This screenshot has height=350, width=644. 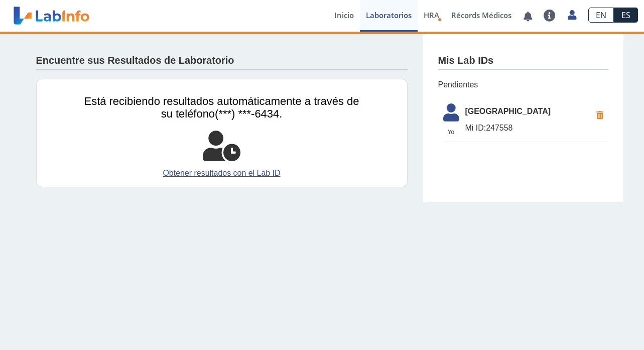 What do you see at coordinates (222, 173) in the screenshot?
I see `a: Obtener resultados con el Lab ID` at bounding box center [222, 173].